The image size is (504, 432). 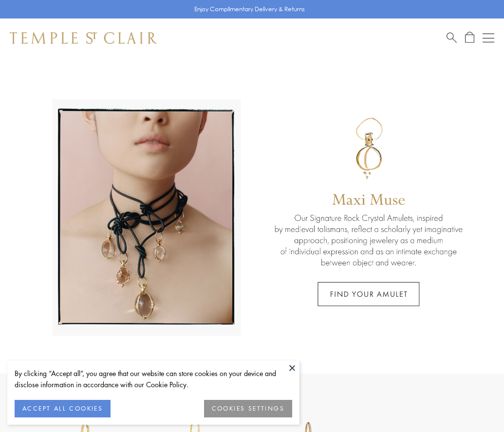 I want to click on a: Search, so click(x=451, y=37).